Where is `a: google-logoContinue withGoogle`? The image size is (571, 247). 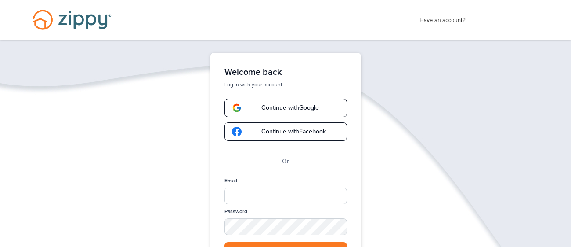
a: google-logoContinue withGoogle is located at coordinates (286, 108).